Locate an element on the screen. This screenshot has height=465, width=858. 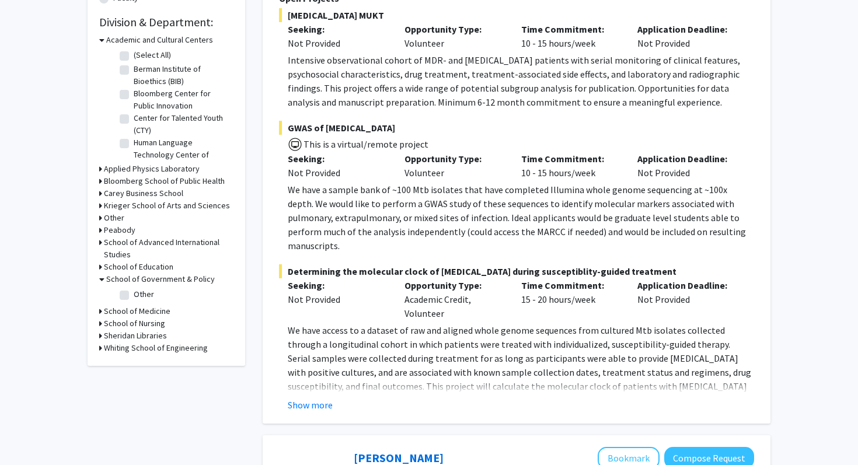
h3: Krieger School of Arts and Sciences is located at coordinates (167, 205).